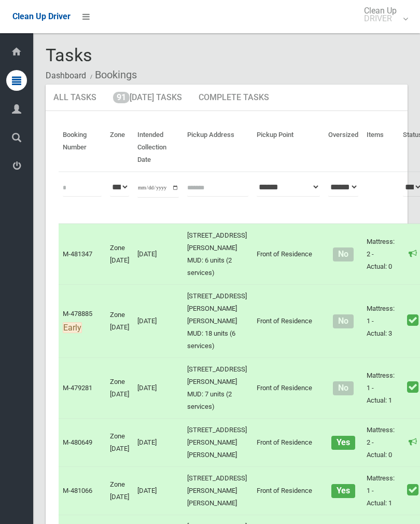 The height and width of the screenshot is (524, 420). I want to click on th: Intended Collection Date, so click(158, 147).